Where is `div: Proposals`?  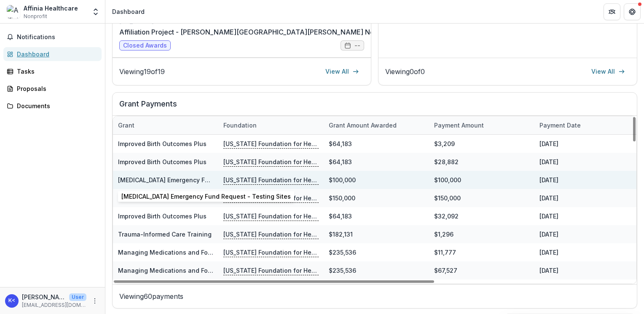 div: Proposals is located at coordinates (56, 88).